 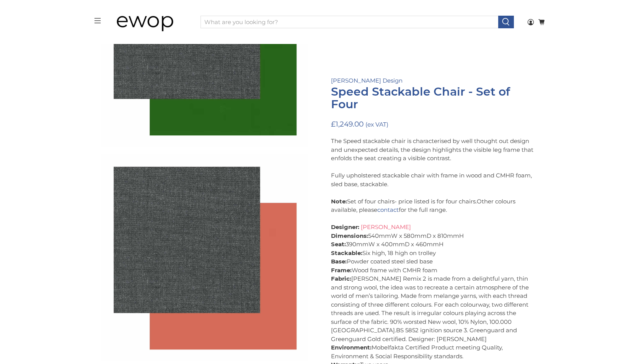 I want to click on span: BS 5852 ignition source 3, so click(x=431, y=330).